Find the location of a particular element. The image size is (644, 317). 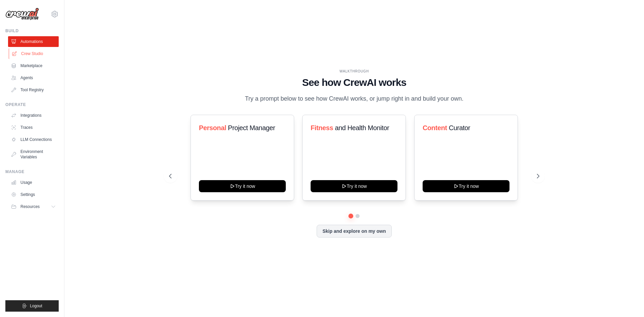

h1: See how CrewAI works is located at coordinates (354, 82).